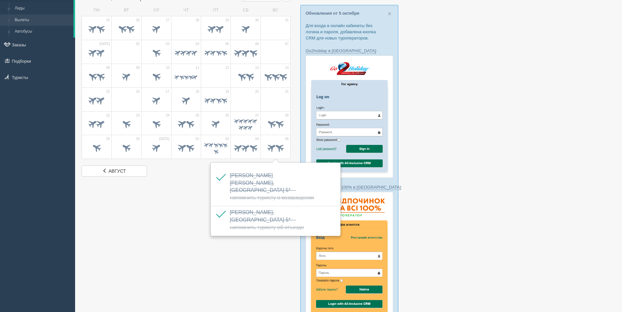 Image resolution: width=622 pixels, height=312 pixels. I want to click on span: 17, so click(167, 92).